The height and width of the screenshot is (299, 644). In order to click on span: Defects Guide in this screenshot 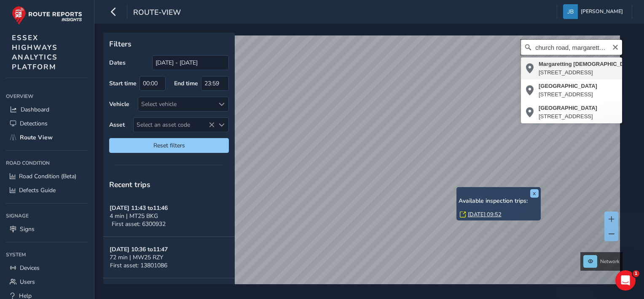, I will do `click(37, 190)`.